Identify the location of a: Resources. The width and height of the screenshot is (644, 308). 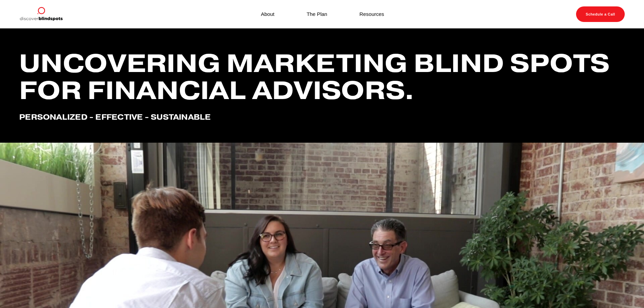
(371, 14).